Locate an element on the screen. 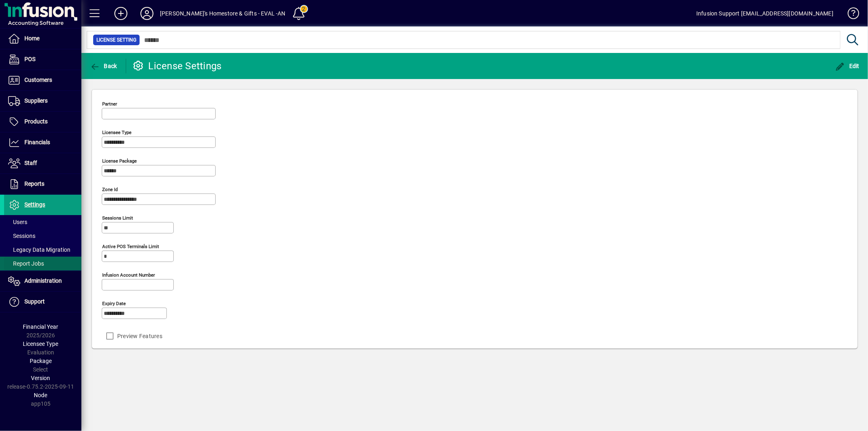 This screenshot has height=431, width=868. span: POS is located at coordinates (29, 59).